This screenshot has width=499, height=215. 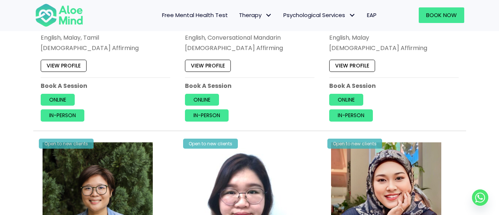 What do you see at coordinates (441, 15) in the screenshot?
I see `span: Book Now` at bounding box center [441, 15].